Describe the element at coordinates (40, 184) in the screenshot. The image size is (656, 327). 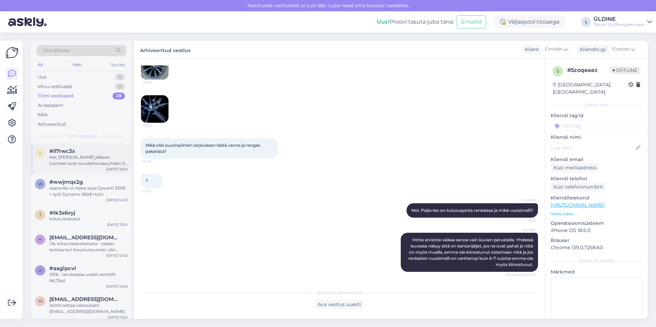
I see `span: w` at that location.